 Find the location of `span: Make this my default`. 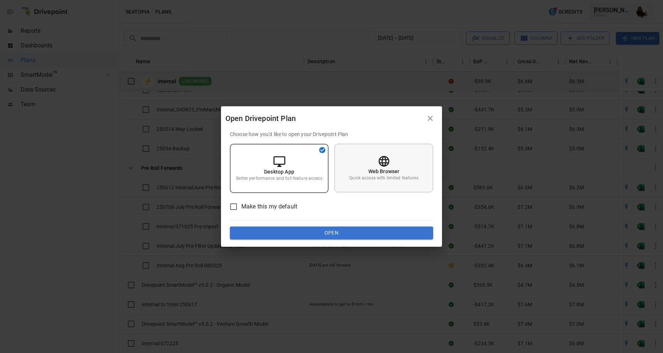

span: Make this my default is located at coordinates (269, 207).